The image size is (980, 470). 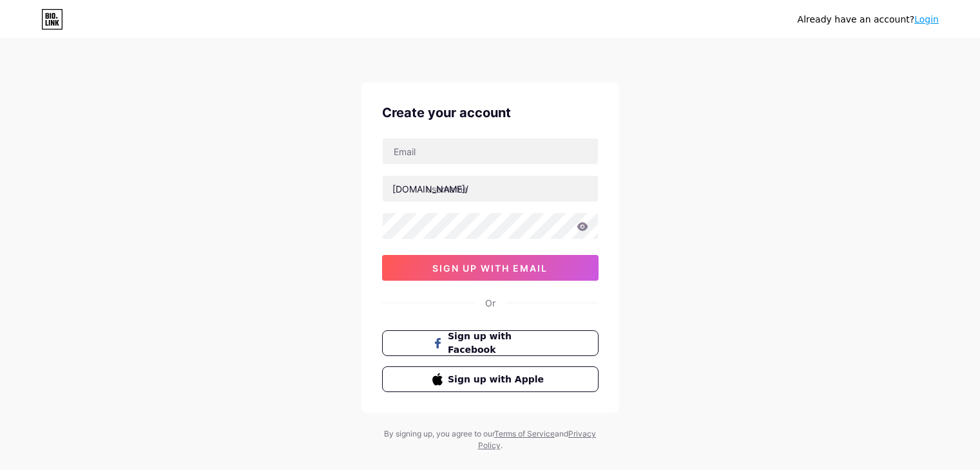 I want to click on div: By signing up, you agree to our and ., so click(x=490, y=440).